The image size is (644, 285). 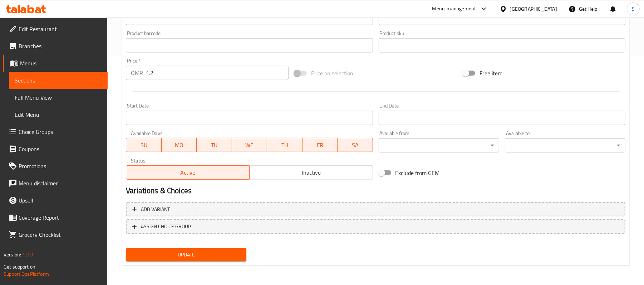 I want to click on span: Edit Menu, so click(x=58, y=114).